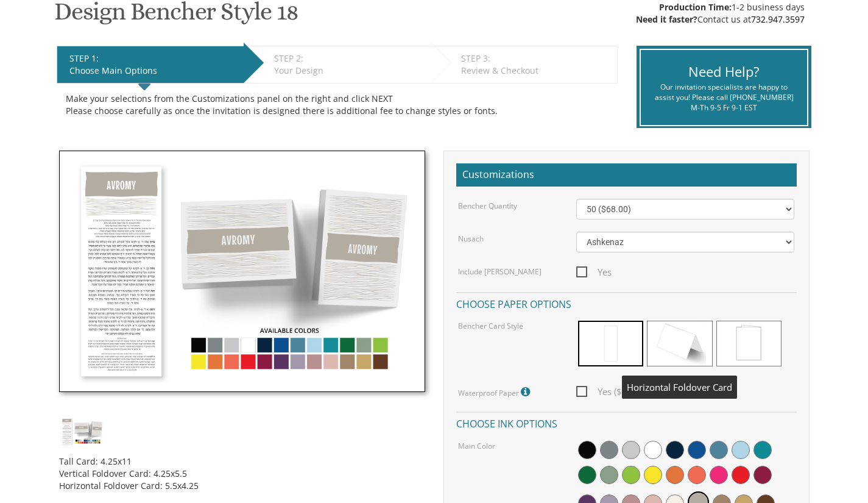 The height and width of the screenshot is (503, 868). I want to click on div: Choose Main Options, so click(153, 71).